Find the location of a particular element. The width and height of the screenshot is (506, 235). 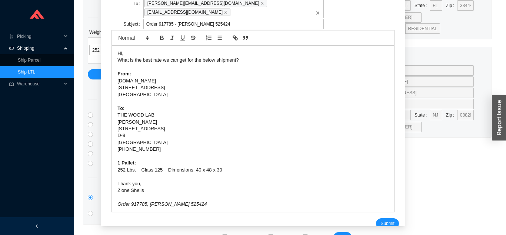

span: Warehouse is located at coordinates (39, 84).